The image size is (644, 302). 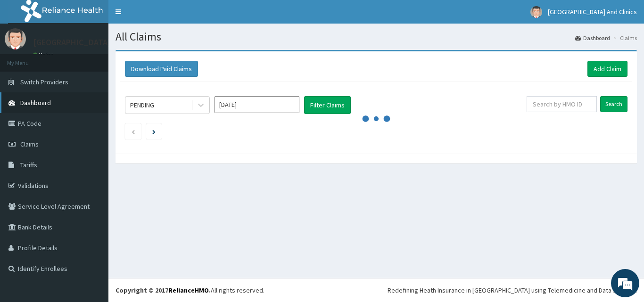 What do you see at coordinates (376, 290) in the screenshot?
I see `footer: All rights reserved.` at bounding box center [376, 290].